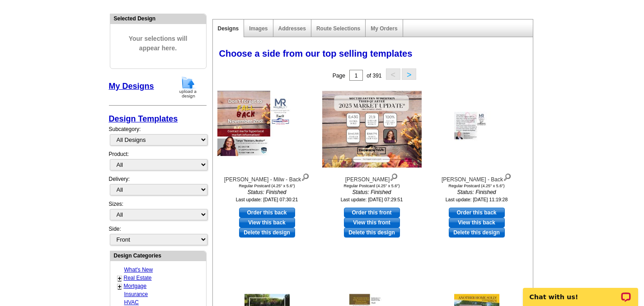 Image resolution: width=644 pixels, height=306 pixels. Describe the element at coordinates (157, 187) in the screenshot. I see `div: Delivery:` at that location.